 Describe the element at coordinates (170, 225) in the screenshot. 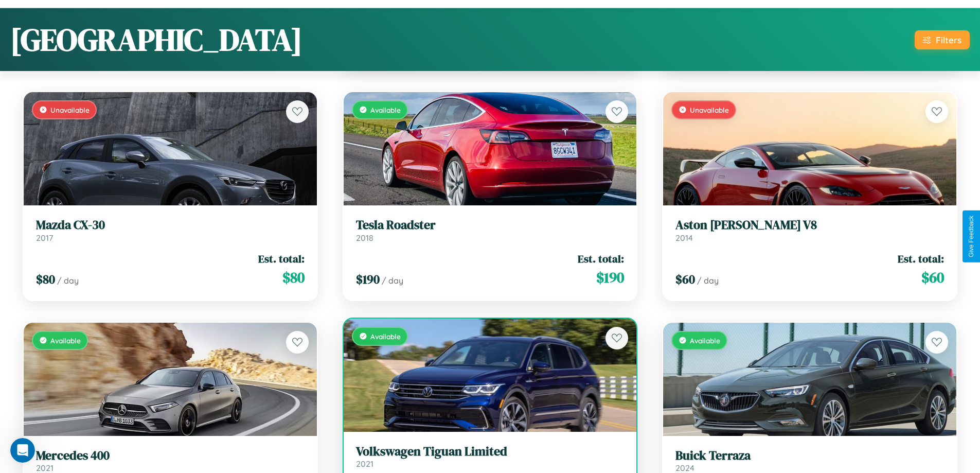

I see `h3: Mazda CX-30` at that location.